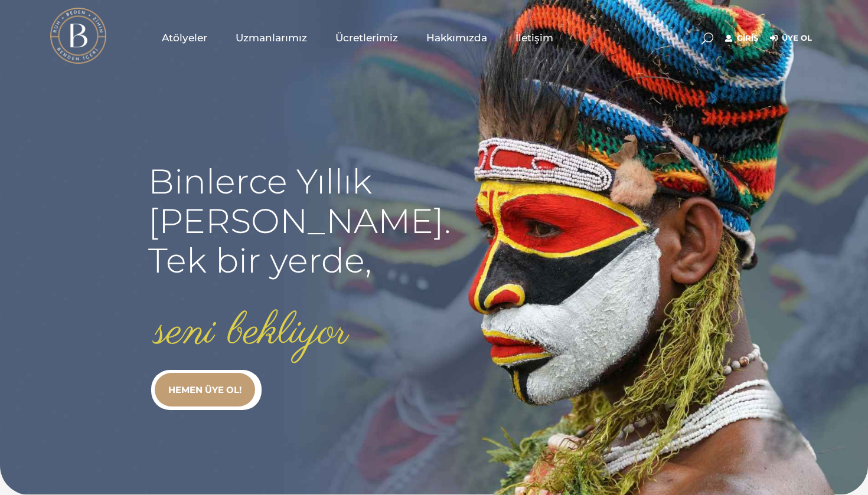 The width and height of the screenshot is (868, 495). I want to click on span: Atölyeler, so click(184, 38).